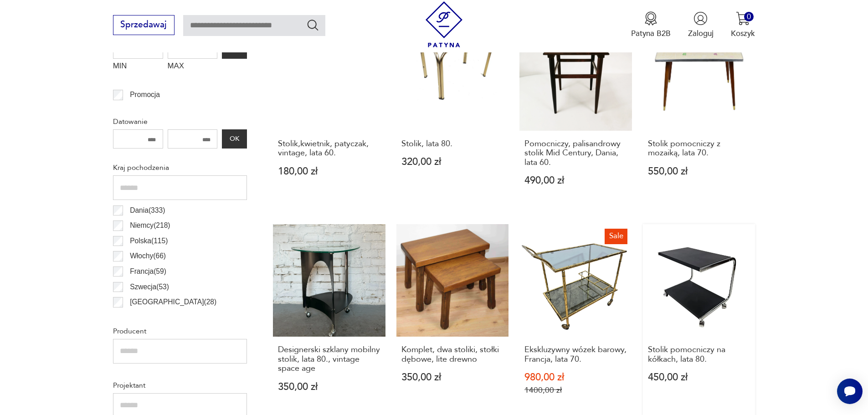 This screenshot has height=415, width=868. I want to click on p: Czechosłowacja ( 21 ), so click(162, 318).